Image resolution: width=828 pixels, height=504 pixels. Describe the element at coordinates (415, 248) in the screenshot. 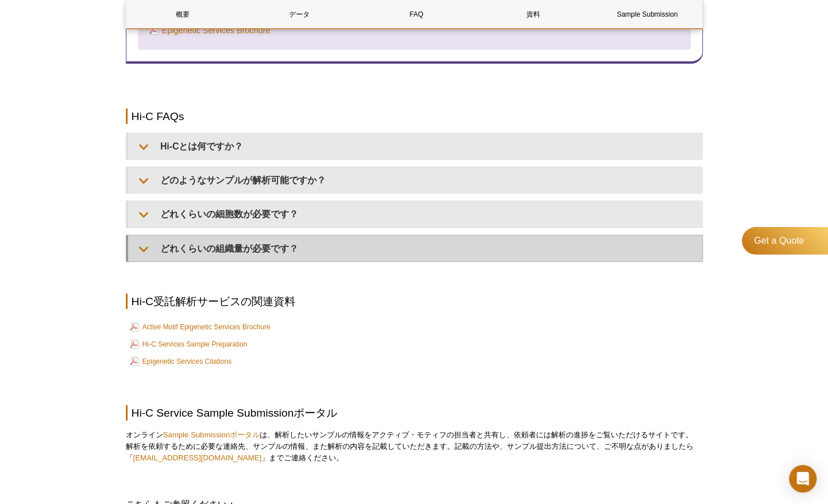

I see `summary: どれくらいの組織量が必要です？` at that location.